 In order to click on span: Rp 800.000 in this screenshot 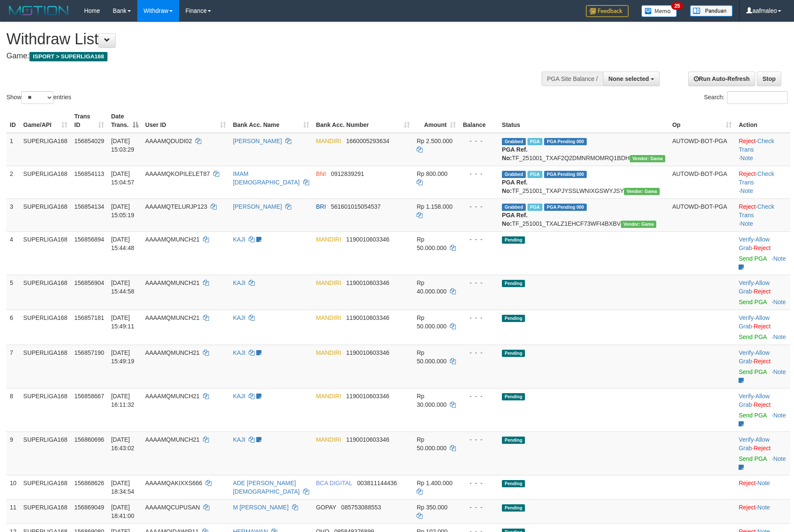, I will do `click(432, 174)`.